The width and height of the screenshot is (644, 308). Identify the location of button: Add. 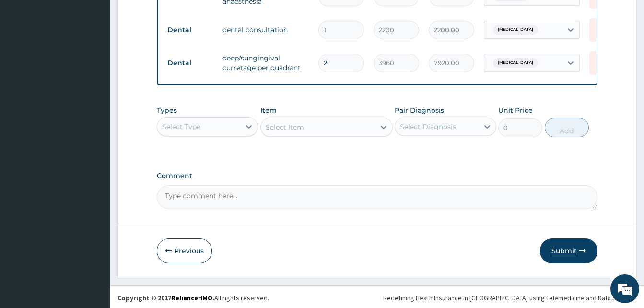
(567, 127).